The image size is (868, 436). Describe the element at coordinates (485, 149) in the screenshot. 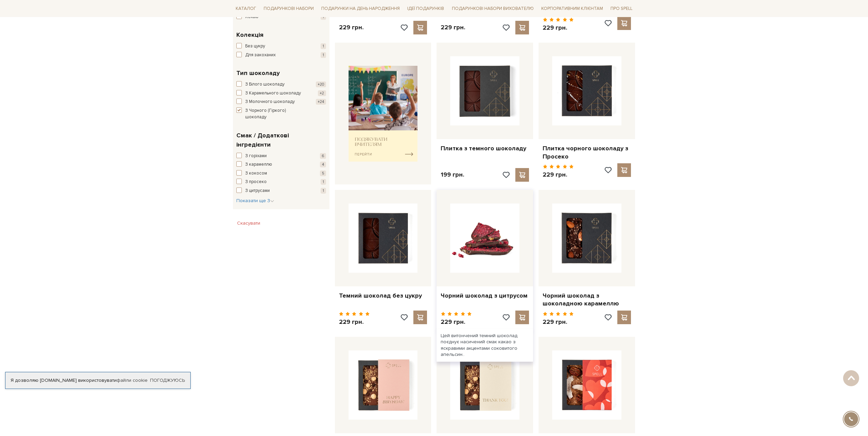

I see `a: Плитка з темного шоколаду` at that location.